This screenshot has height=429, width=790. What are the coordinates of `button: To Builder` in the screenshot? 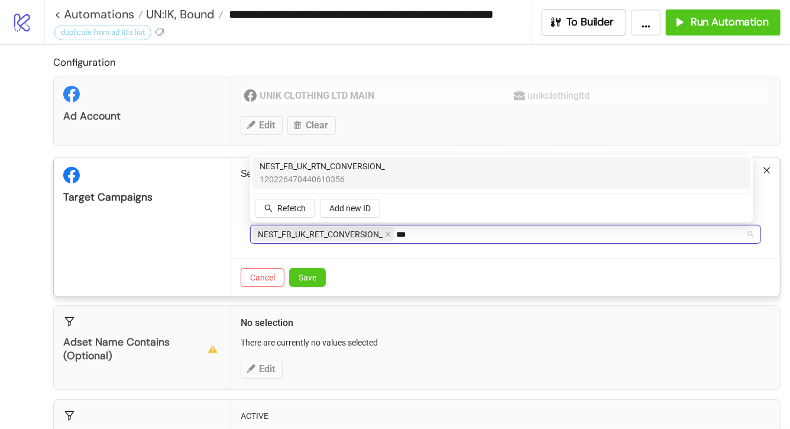 It's located at (584, 22).